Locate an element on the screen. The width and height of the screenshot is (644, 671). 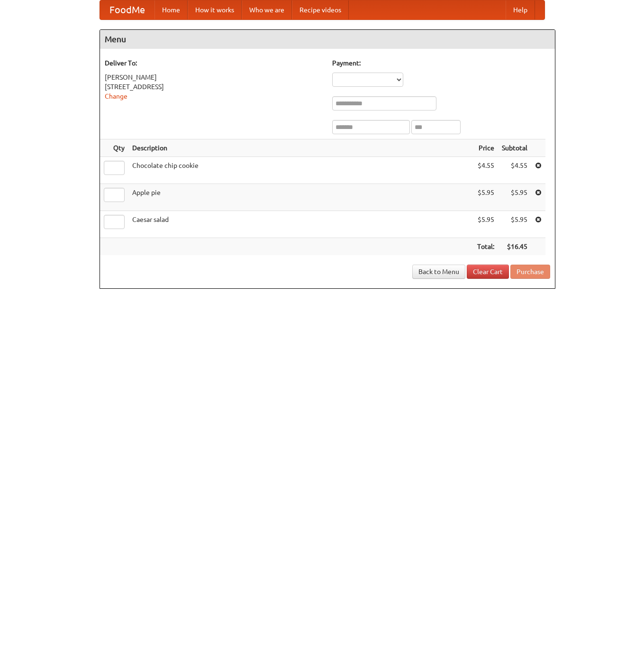
h5: Deliver To: is located at coordinates (214, 63).